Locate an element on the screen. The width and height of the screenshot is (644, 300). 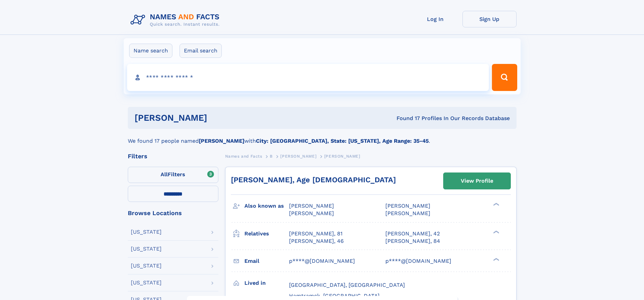
h3: Relatives is located at coordinates (267, 234).